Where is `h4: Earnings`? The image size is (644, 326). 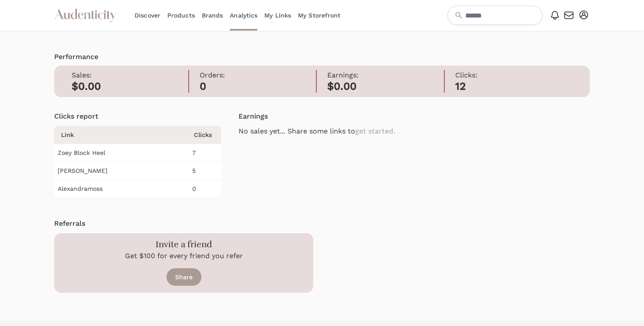
h4: Earnings is located at coordinates (414, 116).